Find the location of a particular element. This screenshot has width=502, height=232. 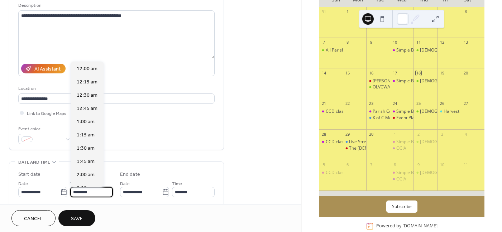

span: 12:00 am is located at coordinates (87, 69).